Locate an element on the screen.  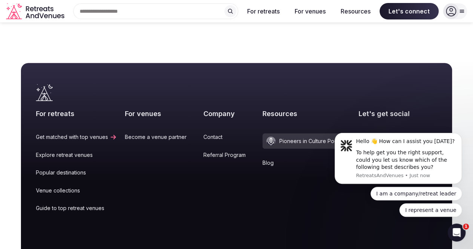
a: Explore retreat venues is located at coordinates (76, 155).